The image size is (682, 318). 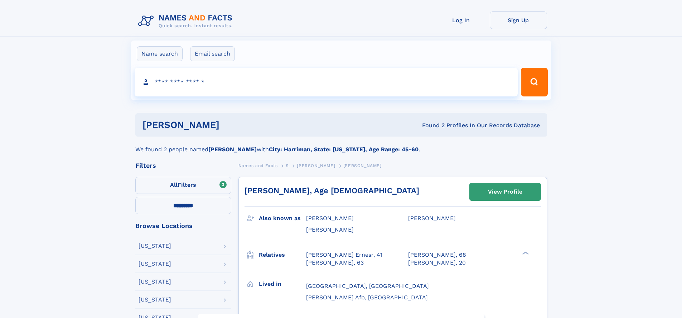 I want to click on div: Filters, so click(x=183, y=165).